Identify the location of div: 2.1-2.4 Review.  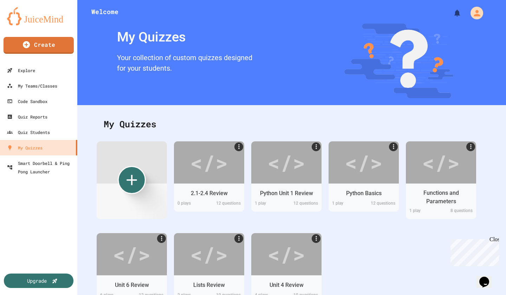
(209, 193).